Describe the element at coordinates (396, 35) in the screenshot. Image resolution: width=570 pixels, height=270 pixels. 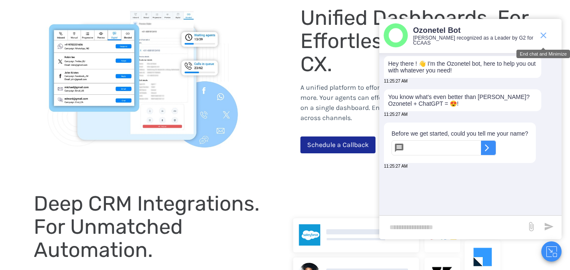
I see `img: header` at that location.